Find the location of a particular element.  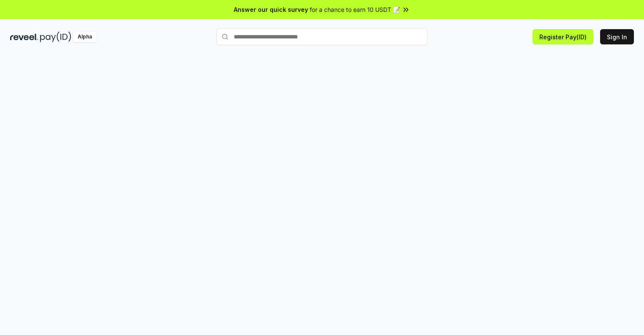

span: Answer our quick survey is located at coordinates (271, 9).